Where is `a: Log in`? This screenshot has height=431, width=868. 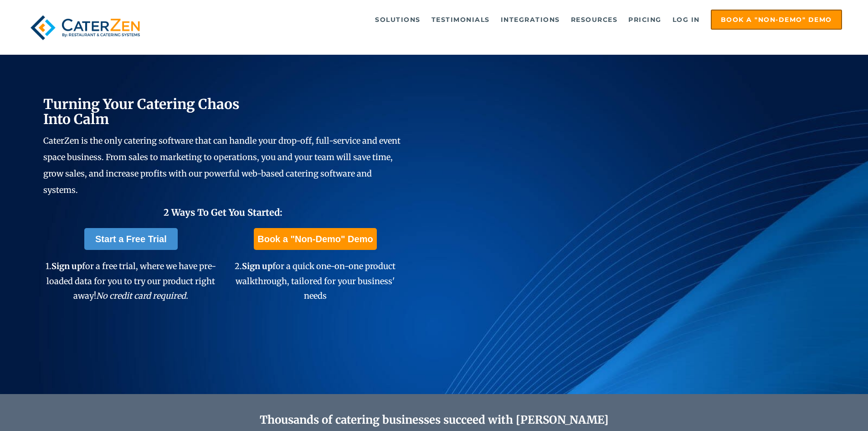 a: Log in is located at coordinates (686, 20).